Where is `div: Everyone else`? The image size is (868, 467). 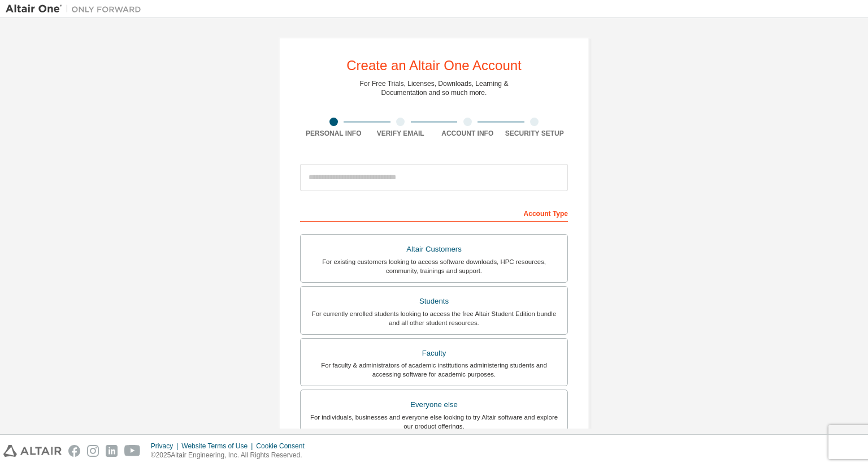 div: Everyone else is located at coordinates (434, 405).